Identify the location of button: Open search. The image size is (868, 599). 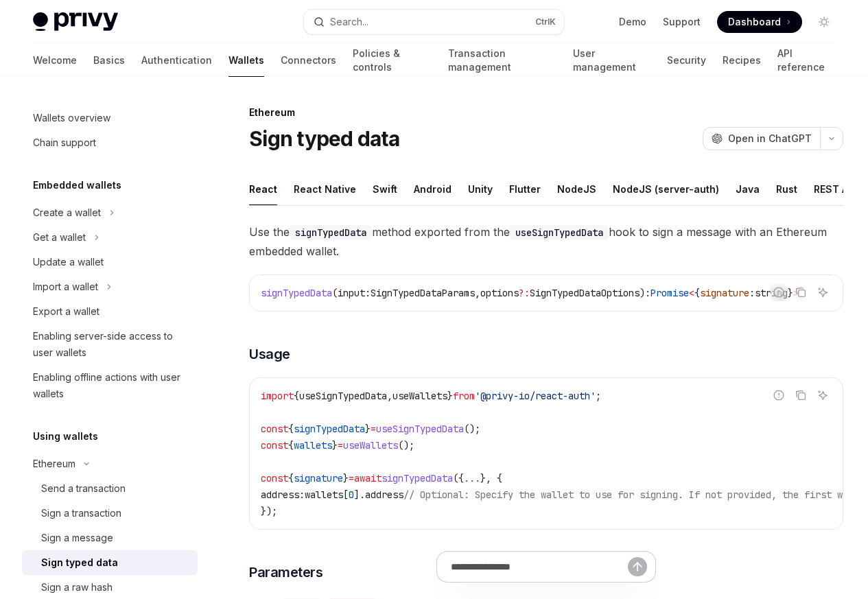
(433, 22).